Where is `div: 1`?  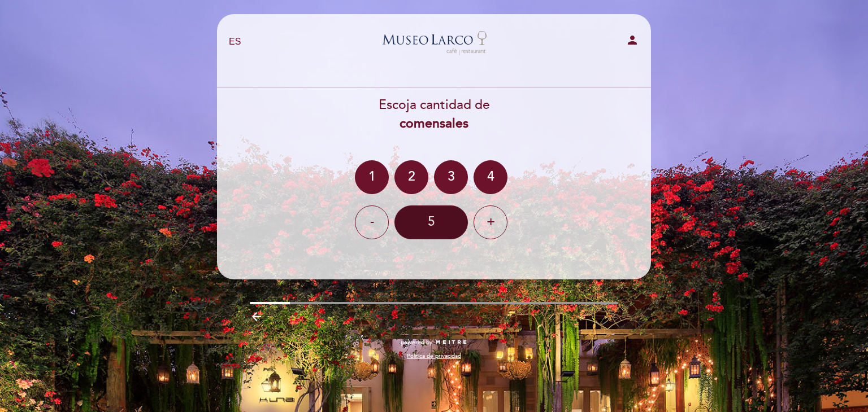 div: 1 is located at coordinates (372, 177).